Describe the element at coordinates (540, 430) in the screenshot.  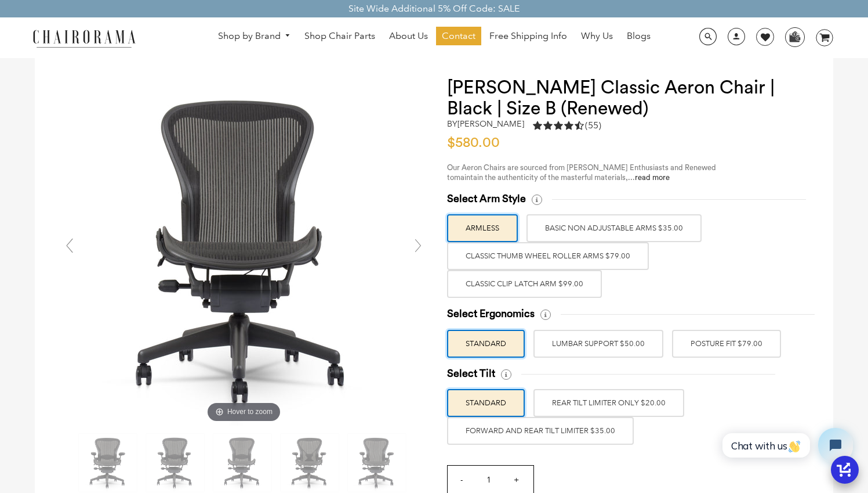
I see `label: FORWARD AND REAR TILT LIMITER $35.00` at that location.